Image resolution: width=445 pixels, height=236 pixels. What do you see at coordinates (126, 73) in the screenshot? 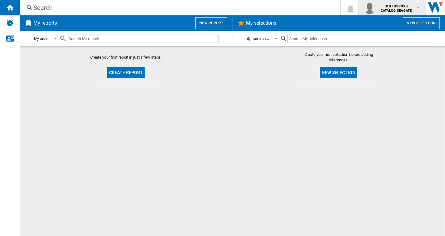
I see `button: Create report` at bounding box center [126, 73].